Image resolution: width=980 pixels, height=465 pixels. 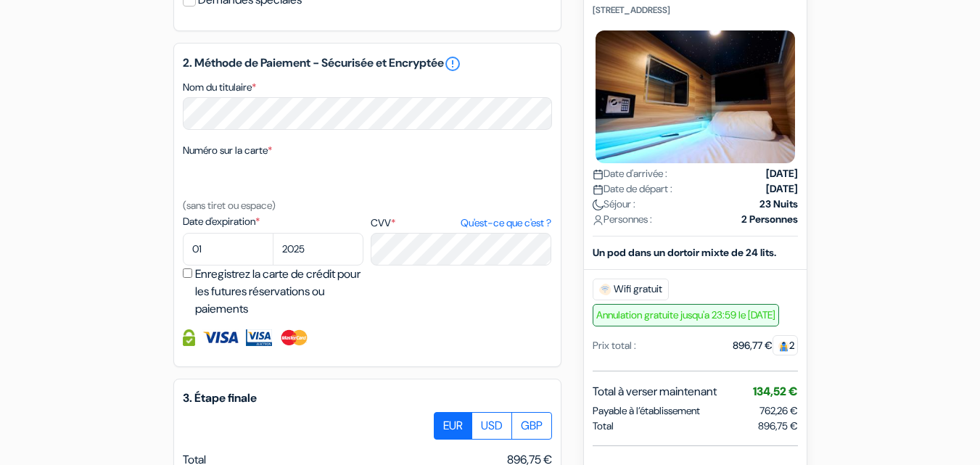 I want to click on span: Payable à l’établissement, so click(x=647, y=410).